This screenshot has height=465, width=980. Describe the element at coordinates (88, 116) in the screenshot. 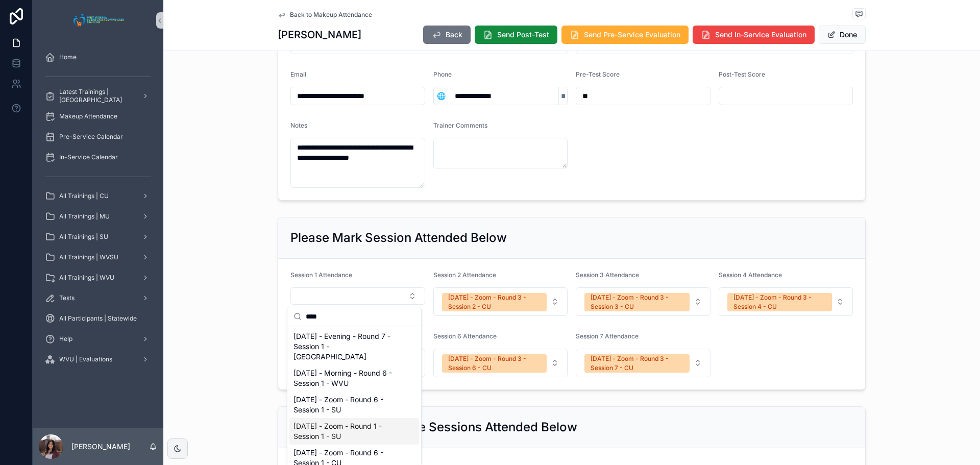

I see `span: Makeup Attendance` at that location.